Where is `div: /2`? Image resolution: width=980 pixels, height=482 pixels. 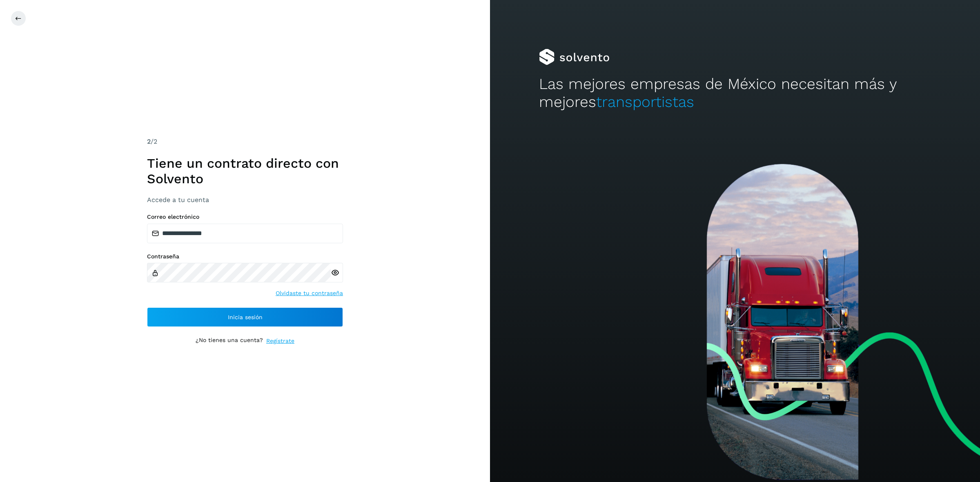 div: /2 is located at coordinates (245, 142).